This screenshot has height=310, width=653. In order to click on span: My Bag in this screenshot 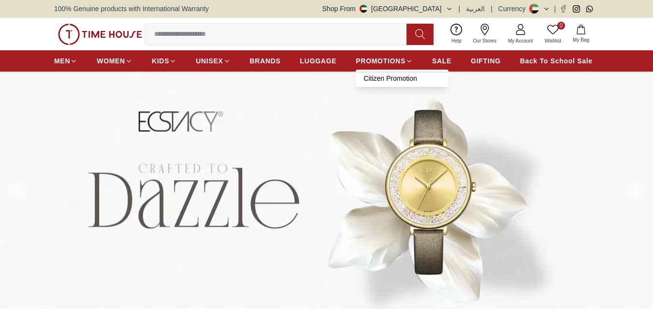, I will do `click(581, 40)`.